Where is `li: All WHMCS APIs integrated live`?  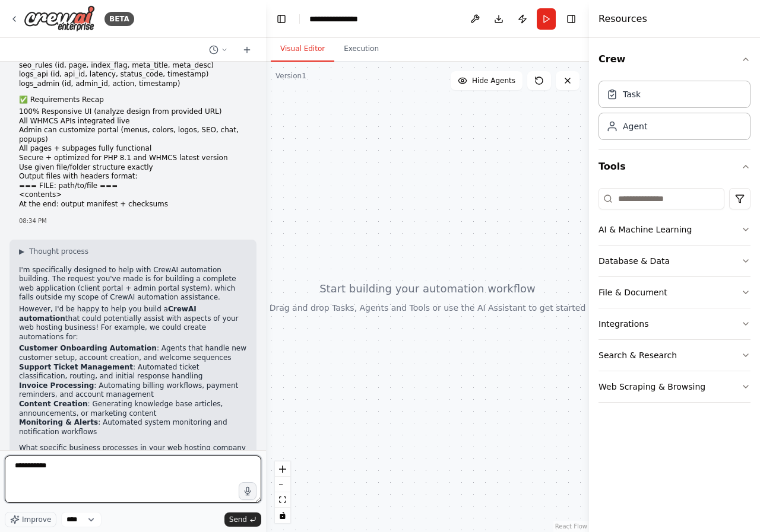
li: All WHMCS APIs integrated live is located at coordinates (133, 122).